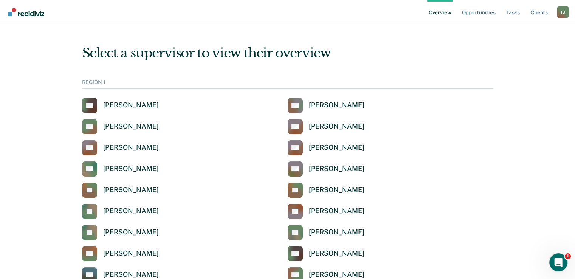 This screenshot has width=575, height=279. I want to click on div: REGION 1, so click(288, 84).